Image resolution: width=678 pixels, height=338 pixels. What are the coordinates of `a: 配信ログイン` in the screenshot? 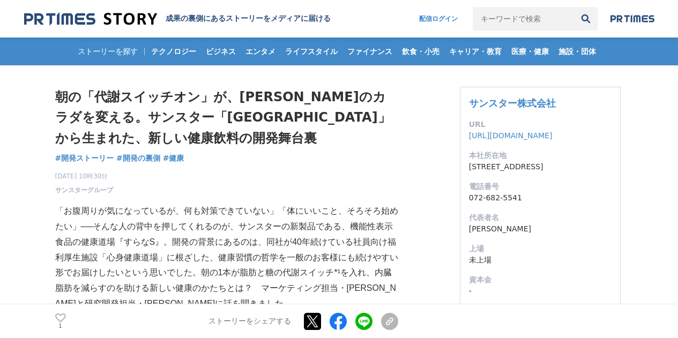 It's located at (438, 19).